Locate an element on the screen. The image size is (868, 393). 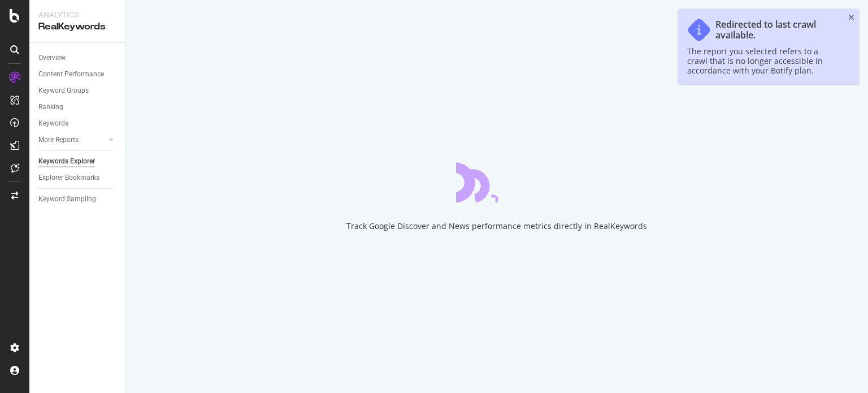
div: The report you selected refers to a crawl that is no longer accessible in accordance with your Bo... is located at coordinates (763, 61).